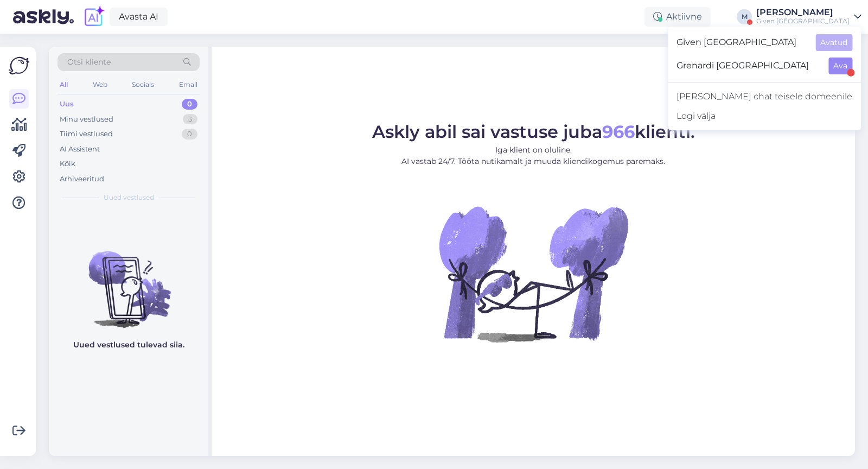 The height and width of the screenshot is (469, 868). Describe the element at coordinates (128, 281) in the screenshot. I see `img: No chats` at that location.